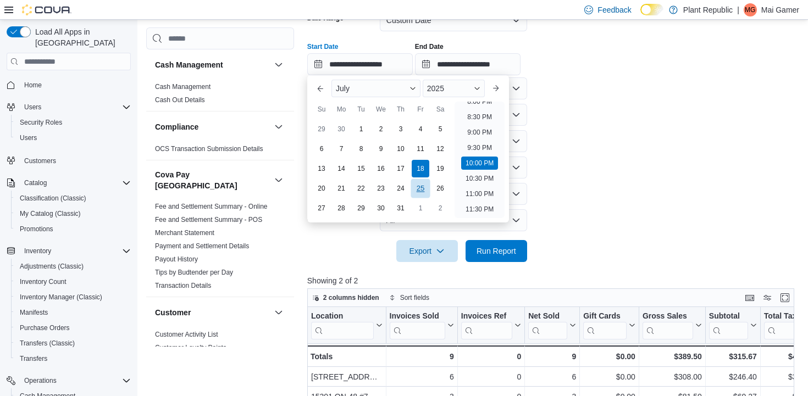 The width and height of the screenshot is (808, 396). I want to click on span: Security Roles, so click(73, 123).